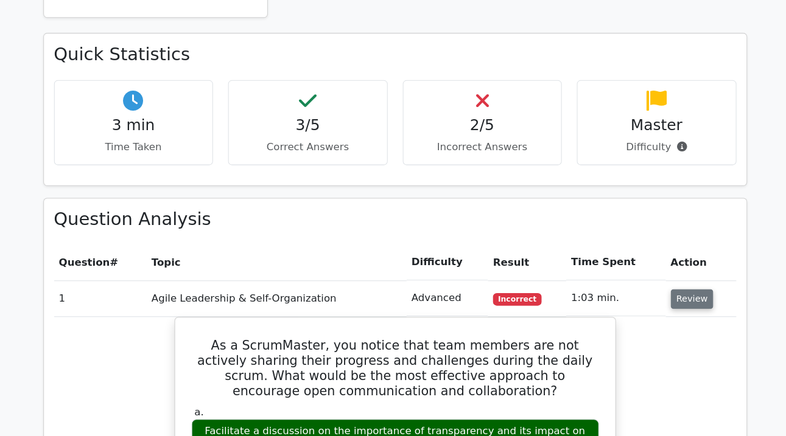  I want to click on p: Time Taken, so click(141, 142).